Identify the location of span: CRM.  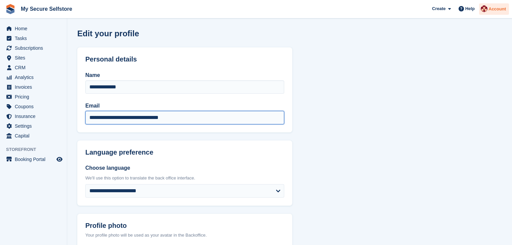
(35, 68).